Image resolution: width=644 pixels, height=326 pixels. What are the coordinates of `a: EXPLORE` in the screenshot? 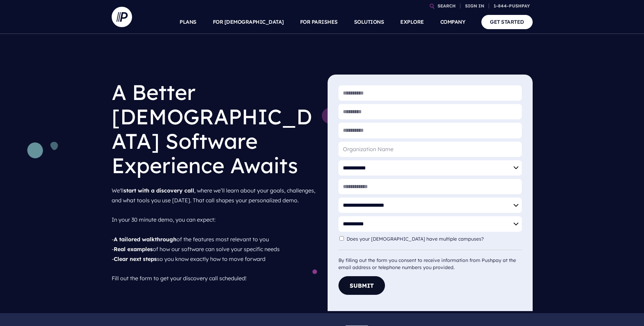 It's located at (412, 22).